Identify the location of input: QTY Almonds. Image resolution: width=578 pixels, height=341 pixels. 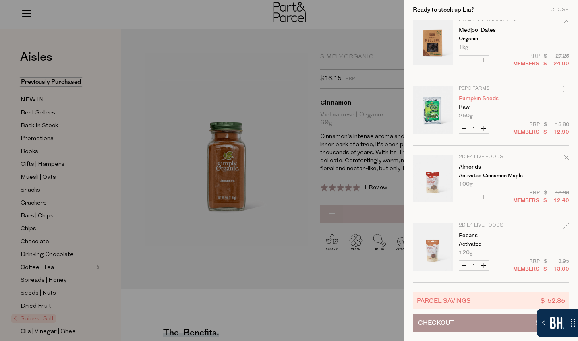
(474, 197).